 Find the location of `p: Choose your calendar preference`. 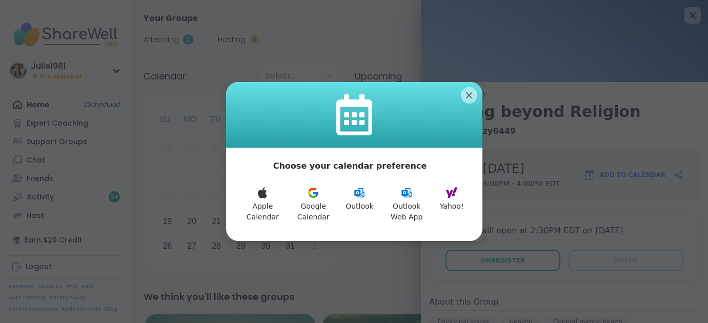

p: Choose your calendar preference is located at coordinates (350, 166).